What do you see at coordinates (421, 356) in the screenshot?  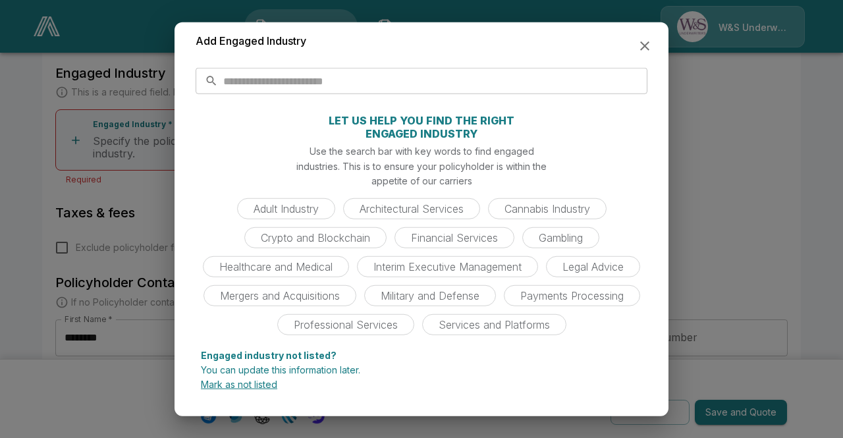 I see `p: Engaged industry not listed?` at bounding box center [421, 356].